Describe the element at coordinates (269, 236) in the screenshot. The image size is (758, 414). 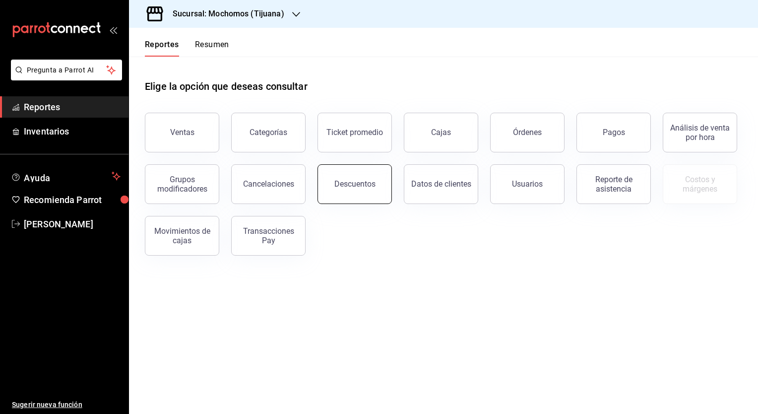
I see `div: Transacciones Pay` at that location.